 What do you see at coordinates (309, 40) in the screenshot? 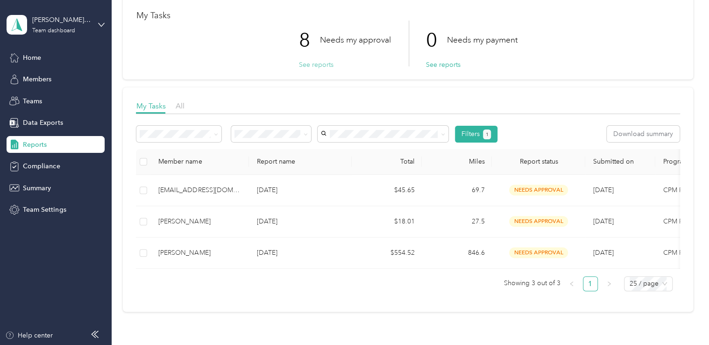
I see `p: 8` at bounding box center [309, 40].